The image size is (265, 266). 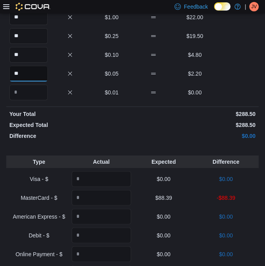 I want to click on p: -$88.39, so click(x=226, y=198).